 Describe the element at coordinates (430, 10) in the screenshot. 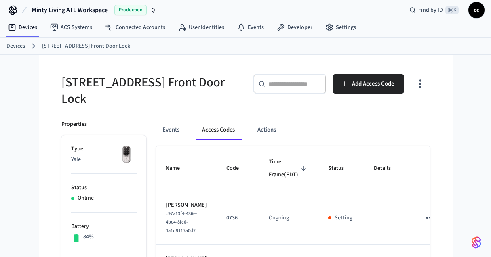

I see `span: Find by ID` at that location.